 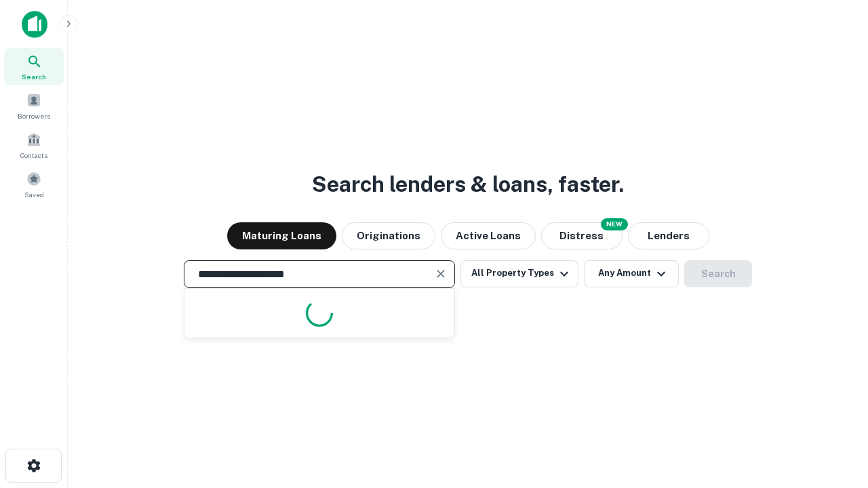 I want to click on span: Search, so click(x=34, y=76).